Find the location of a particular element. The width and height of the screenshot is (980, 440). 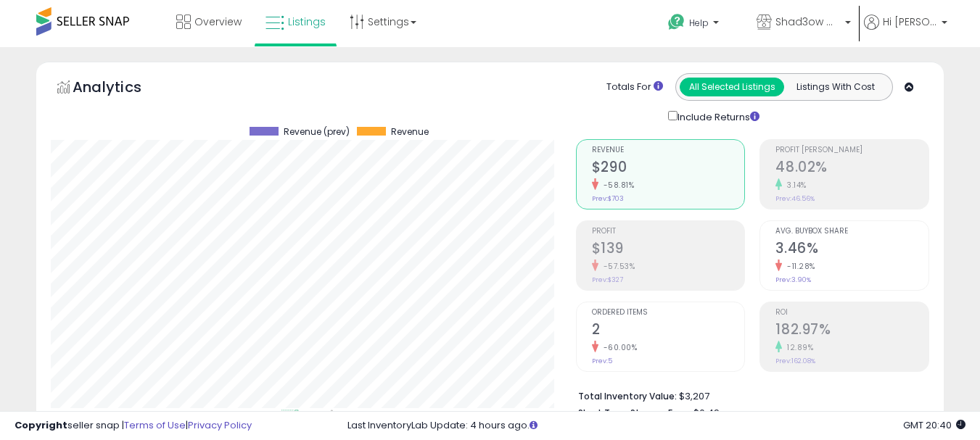

a: Privacy Policy is located at coordinates (220, 425).